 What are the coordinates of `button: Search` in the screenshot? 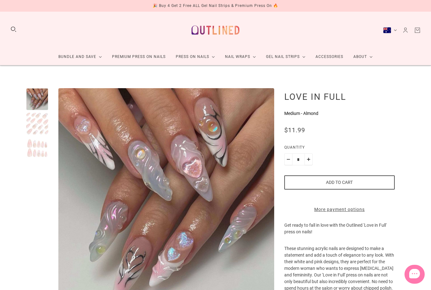 It's located at (14, 29).